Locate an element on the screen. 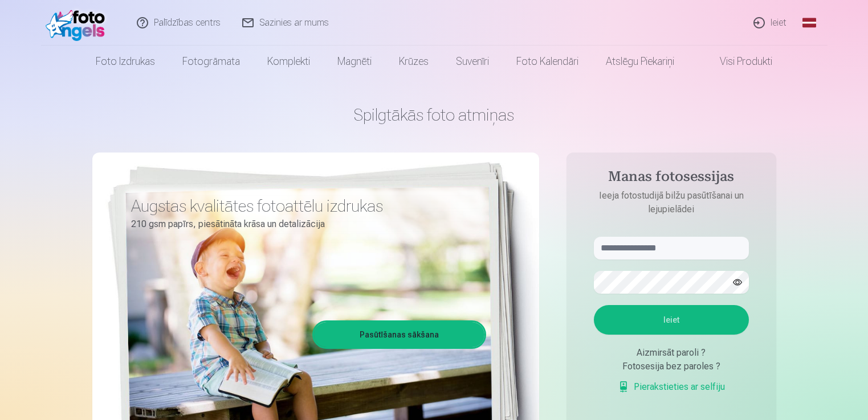 The image size is (868, 420). h3: Augstas kvalitātes fotoattēlu izdrukas is located at coordinates (304, 206).